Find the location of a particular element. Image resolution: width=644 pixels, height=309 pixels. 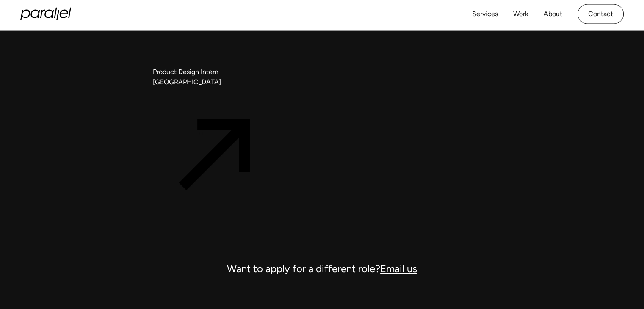

a: Work is located at coordinates (520, 14).